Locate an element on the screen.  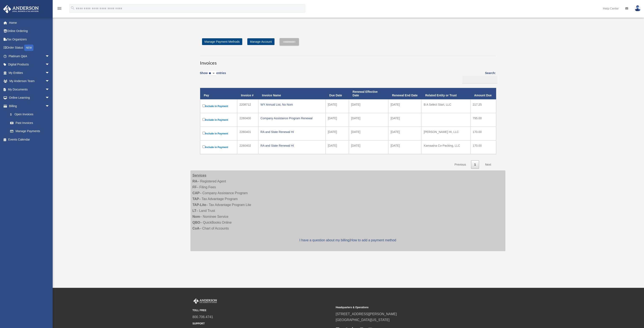
div: – Registered Agent – Filing Fees – Company Assistance Program – Tax Advantage Program – Tax Advan... is located at coordinates (348, 211).